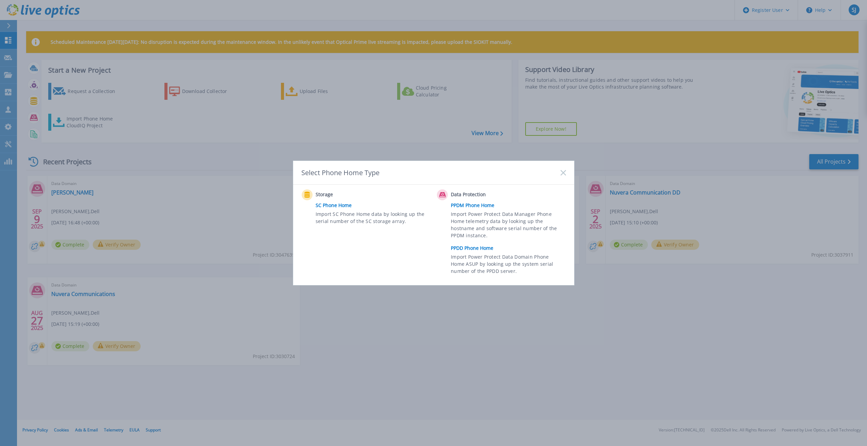 This screenshot has width=867, height=446. What do you see at coordinates (341, 172) in the screenshot?
I see `div: Select Phone Home Type` at bounding box center [341, 172].